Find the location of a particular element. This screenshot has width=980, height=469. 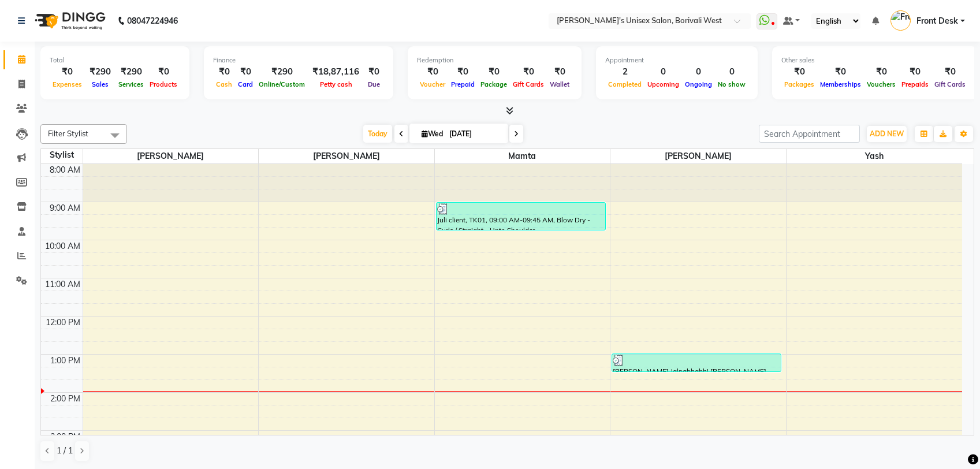

input: 2025-09-03 is located at coordinates (474, 134).